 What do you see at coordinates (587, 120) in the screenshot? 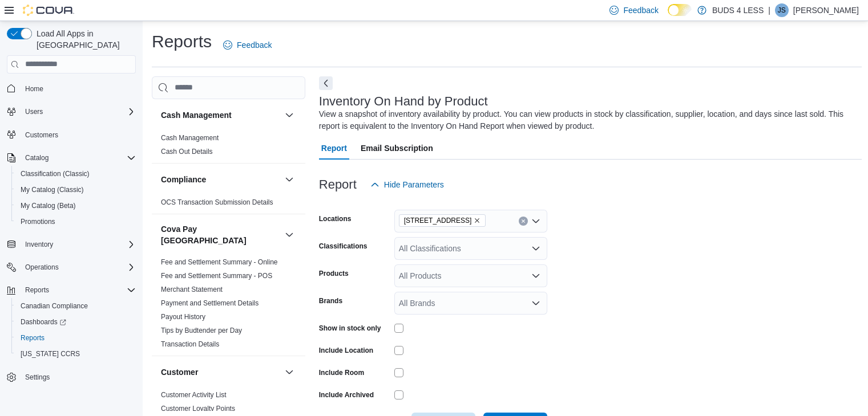
I see `div: View a snapshot of inventory availability by product. You can view products in stock by classific...` at bounding box center [587, 120].